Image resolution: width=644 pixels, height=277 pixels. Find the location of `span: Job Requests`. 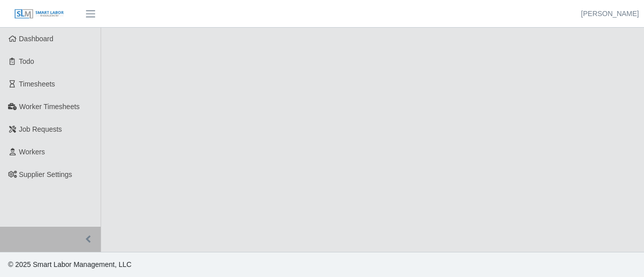

span: Job Requests is located at coordinates (41, 129).